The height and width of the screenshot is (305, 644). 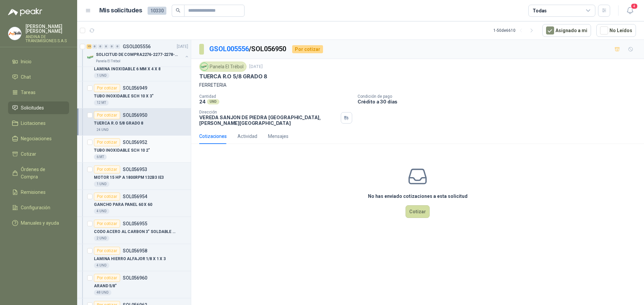 What do you see at coordinates (39, 192) in the screenshot?
I see `a: Remisiones` at bounding box center [39, 192].